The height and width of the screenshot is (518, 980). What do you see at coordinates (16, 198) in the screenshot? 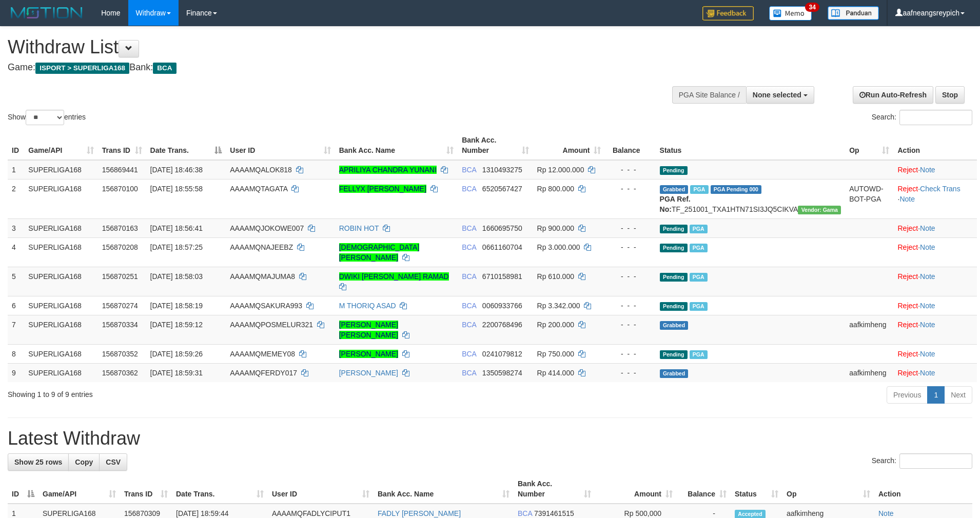
I see `td: 2` at bounding box center [16, 198].